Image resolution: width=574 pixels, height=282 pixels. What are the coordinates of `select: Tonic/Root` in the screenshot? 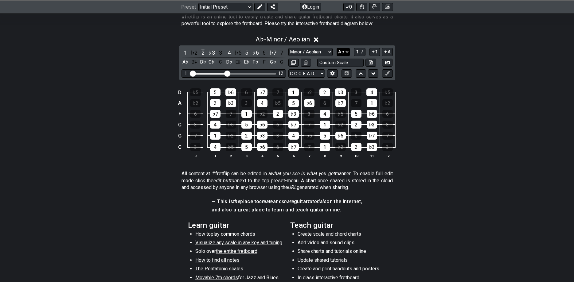 It's located at (343, 52).